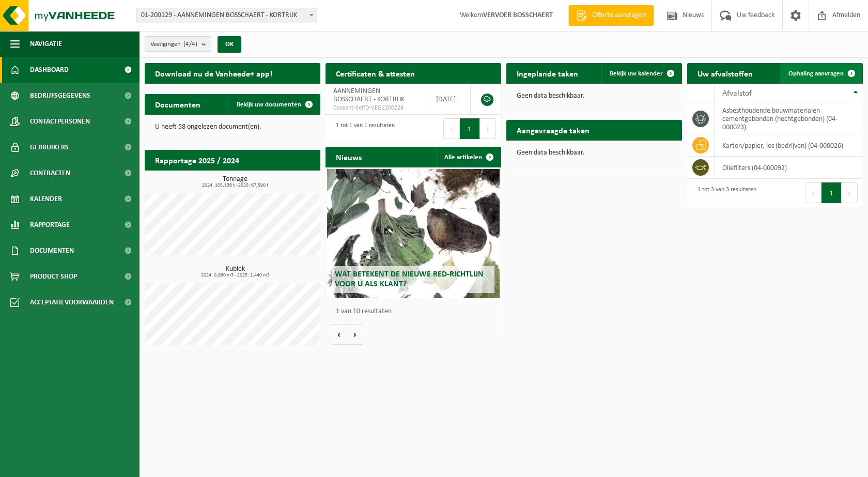  What do you see at coordinates (641, 73) in the screenshot?
I see `a: Bekijk uw kalender` at bounding box center [641, 73].